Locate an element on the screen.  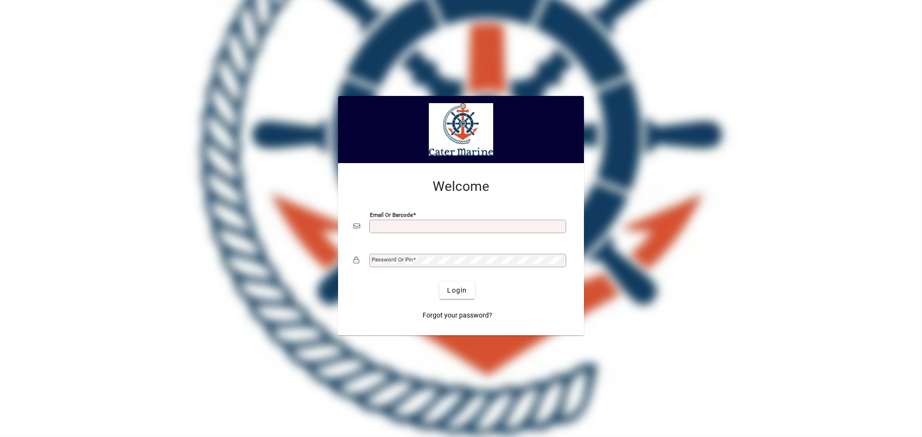
span: Forgot your password? is located at coordinates (457, 315).